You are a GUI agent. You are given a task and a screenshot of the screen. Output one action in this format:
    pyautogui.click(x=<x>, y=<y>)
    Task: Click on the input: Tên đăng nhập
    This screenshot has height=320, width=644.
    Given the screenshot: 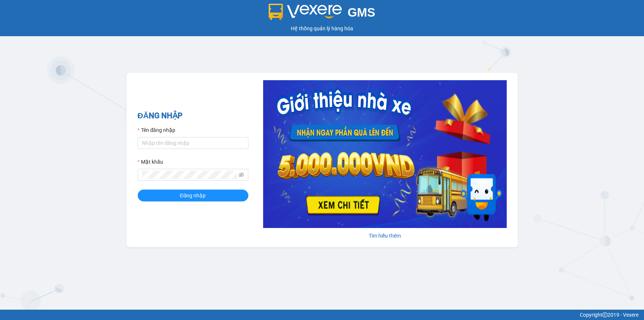 What is the action you would take?
    pyautogui.click(x=193, y=143)
    